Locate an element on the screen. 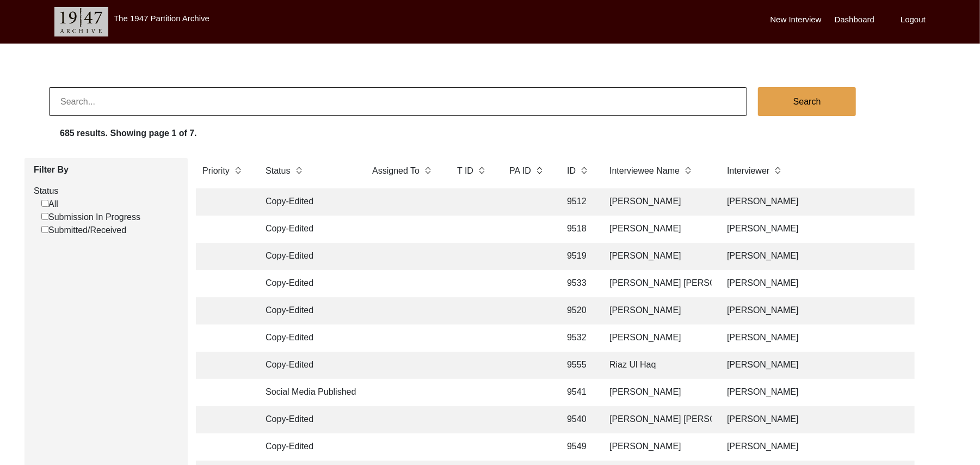  td: 9532 is located at coordinates (577, 338).